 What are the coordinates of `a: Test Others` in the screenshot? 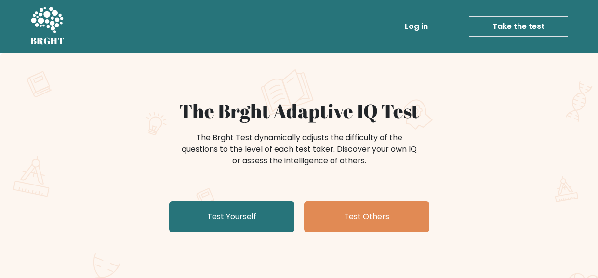 It's located at (367, 217).